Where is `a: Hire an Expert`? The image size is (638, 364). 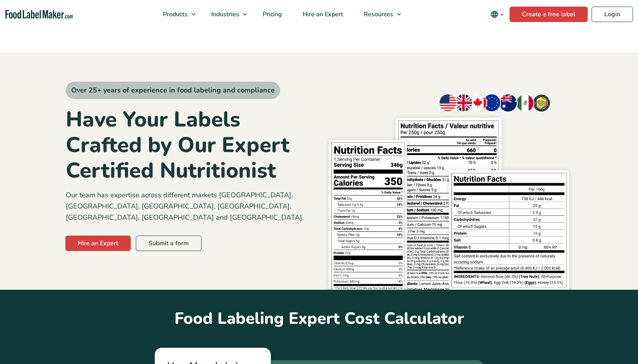
a: Hire an Expert is located at coordinates (98, 243).